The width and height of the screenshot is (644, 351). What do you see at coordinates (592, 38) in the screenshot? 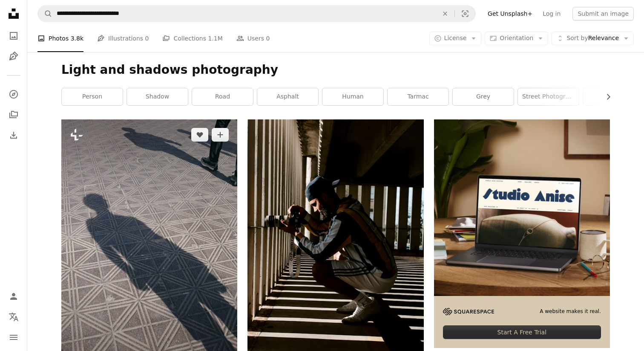
I see `button: Sort byRelevance` at bounding box center [592, 38].